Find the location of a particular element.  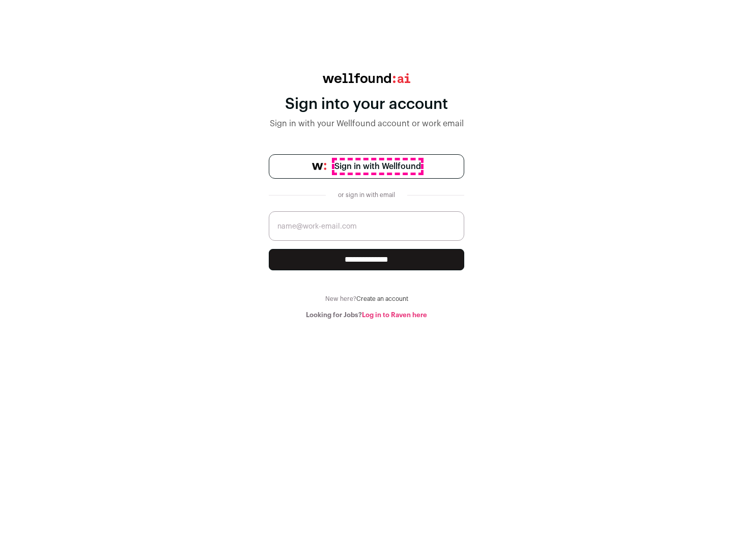

img: wellfound-symbol-flush-black-fb3c872781a75f747ccb3a119075da62bfe97bd399995f84a933054e44a575c4.png is located at coordinates (319, 166).